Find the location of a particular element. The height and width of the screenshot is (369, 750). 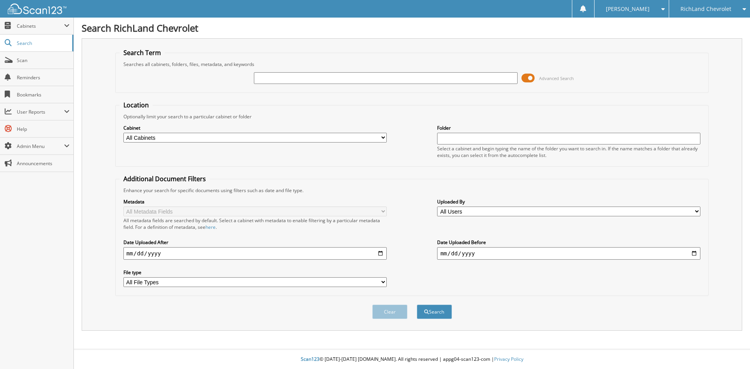

label: Date Uploaded Before is located at coordinates (568, 242).